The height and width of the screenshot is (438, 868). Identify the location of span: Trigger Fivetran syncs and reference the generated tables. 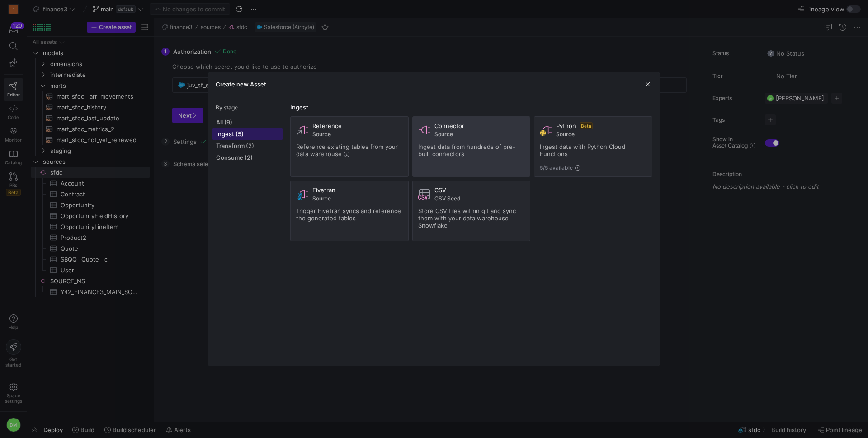
(349, 214).